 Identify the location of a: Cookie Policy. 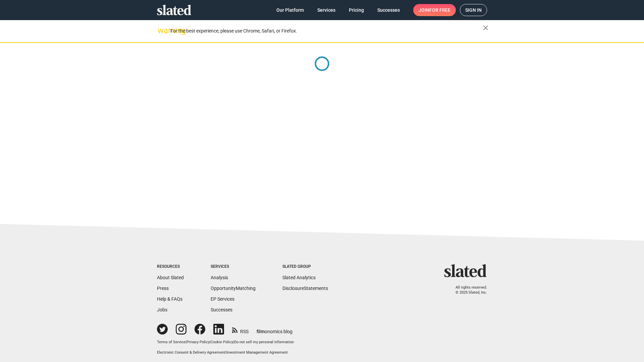
(222, 342).